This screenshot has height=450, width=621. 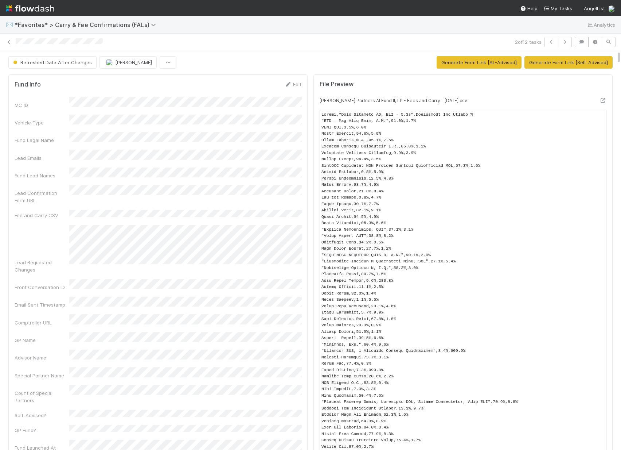 What do you see at coordinates (42, 430) in the screenshot?
I see `div: QP Fund?` at bounding box center [42, 430].